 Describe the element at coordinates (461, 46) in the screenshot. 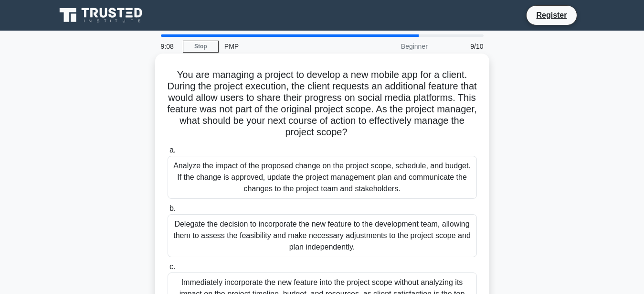

I see `div: 9/10` at that location.